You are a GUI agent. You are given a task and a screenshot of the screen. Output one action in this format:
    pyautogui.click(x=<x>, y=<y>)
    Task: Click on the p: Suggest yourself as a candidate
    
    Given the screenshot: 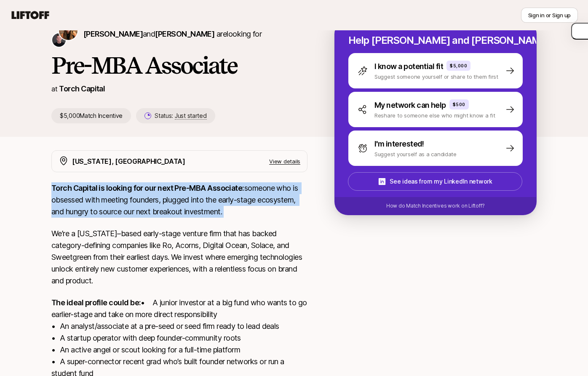 What is the action you would take?
    pyautogui.click(x=415, y=154)
    